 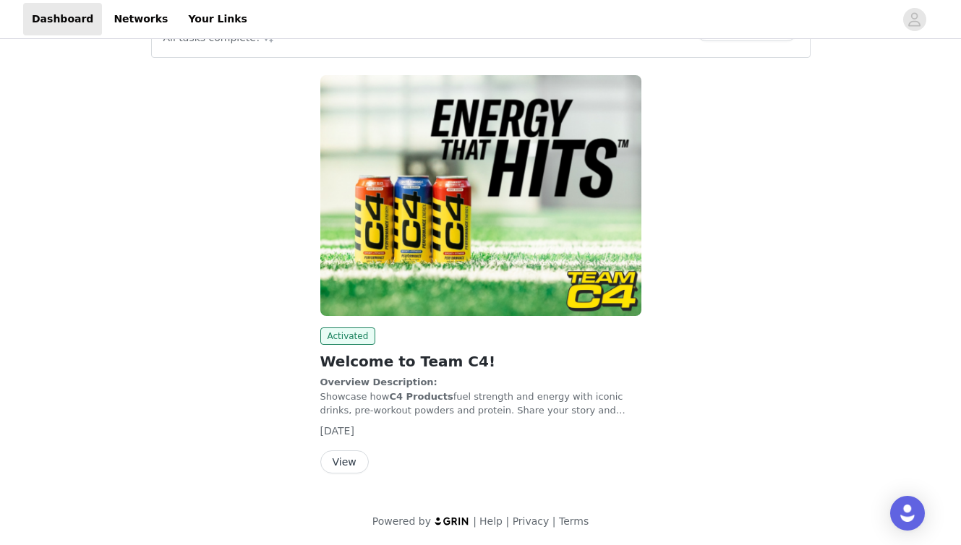 What do you see at coordinates (218, 19) in the screenshot?
I see `a: Your Links` at bounding box center [218, 19].